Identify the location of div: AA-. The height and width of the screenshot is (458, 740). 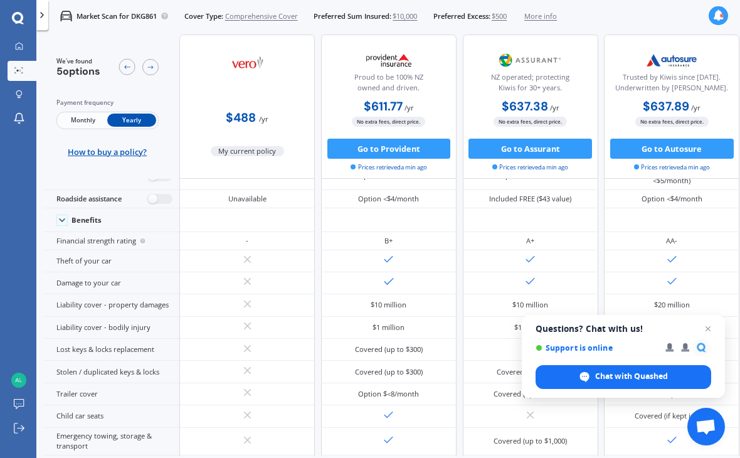
(672, 241).